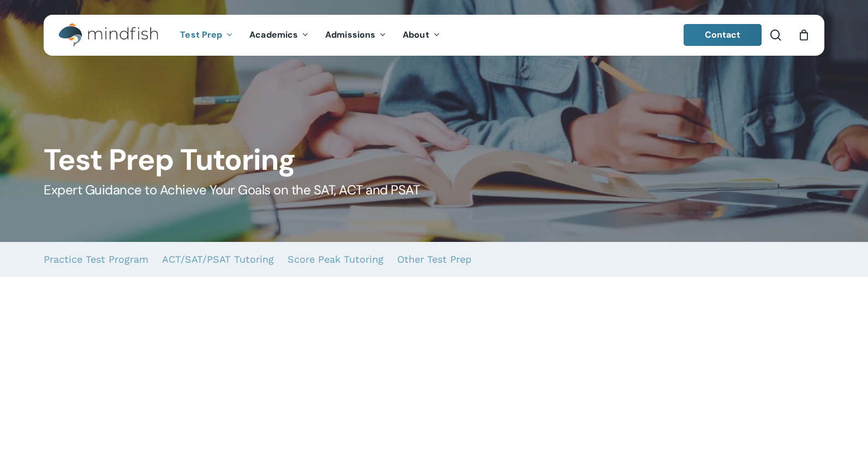 The height and width of the screenshot is (462, 868). What do you see at coordinates (421, 34) in the screenshot?
I see `a: About` at bounding box center [421, 34].